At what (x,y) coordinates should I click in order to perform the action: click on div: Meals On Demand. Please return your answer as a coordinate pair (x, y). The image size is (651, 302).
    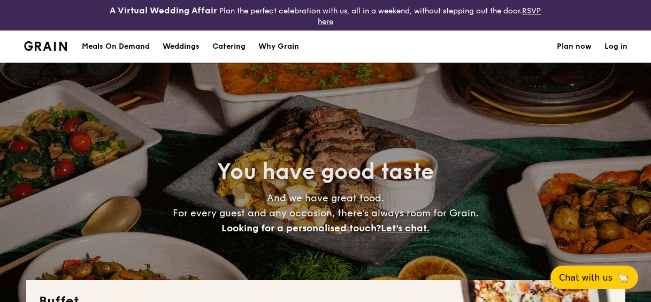
    Looking at the image, I should click on (115, 47).